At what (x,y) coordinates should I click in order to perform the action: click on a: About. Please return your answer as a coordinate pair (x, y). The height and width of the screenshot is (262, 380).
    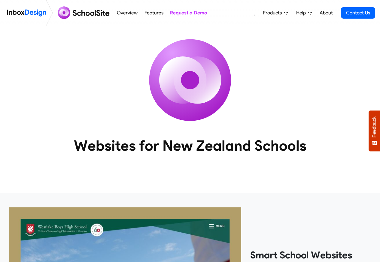
    Looking at the image, I should click on (326, 13).